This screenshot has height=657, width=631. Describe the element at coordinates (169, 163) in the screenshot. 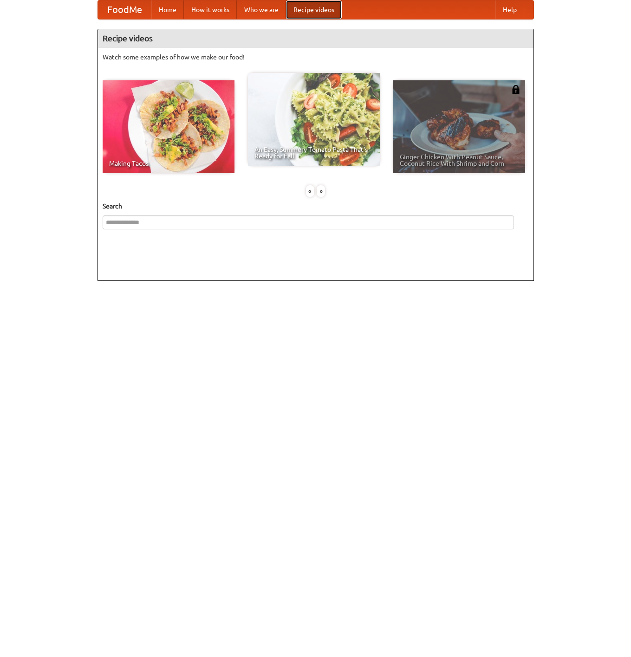

I see `span: Making Tacos` at that location.